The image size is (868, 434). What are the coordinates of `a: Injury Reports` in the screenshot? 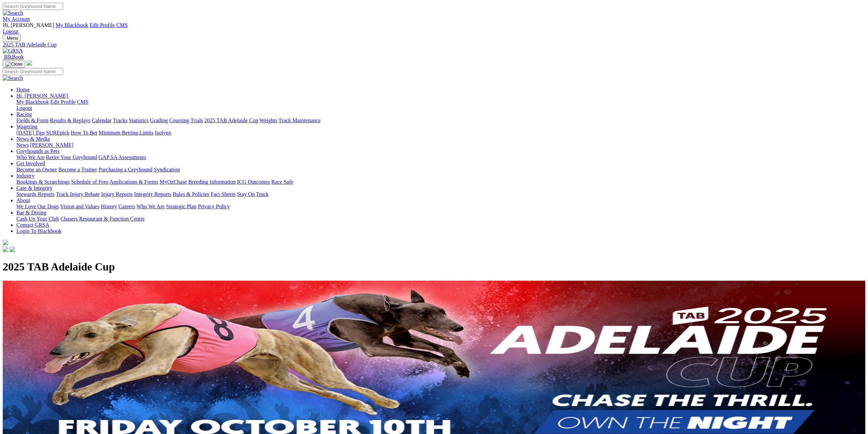 It's located at (117, 194).